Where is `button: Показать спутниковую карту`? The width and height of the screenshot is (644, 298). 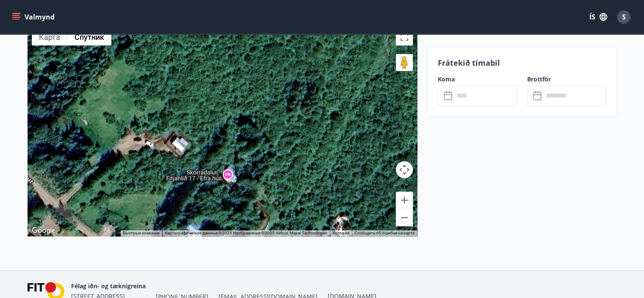 button: Показать спутниковую карту is located at coordinates (89, 37).